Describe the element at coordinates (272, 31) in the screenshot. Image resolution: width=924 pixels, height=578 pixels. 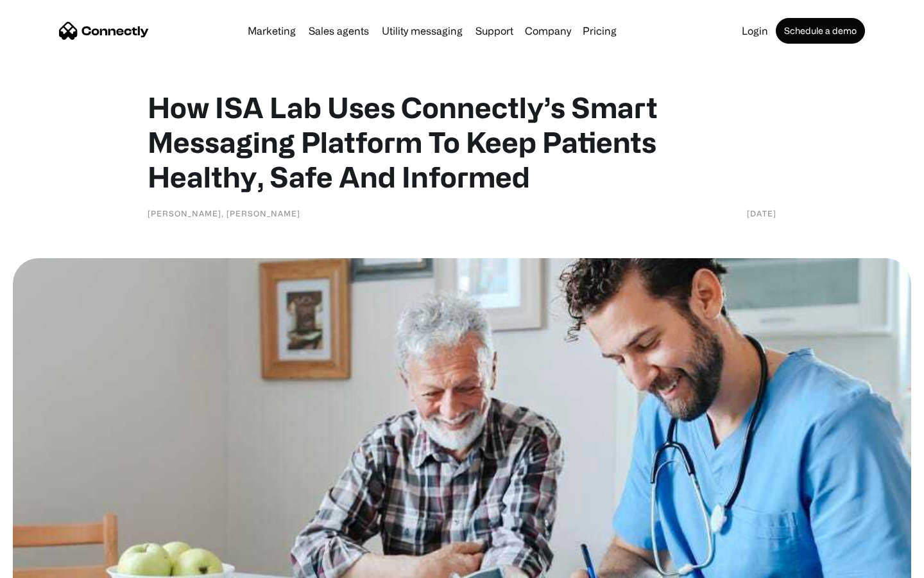
I see `a: Marketing` at that location.